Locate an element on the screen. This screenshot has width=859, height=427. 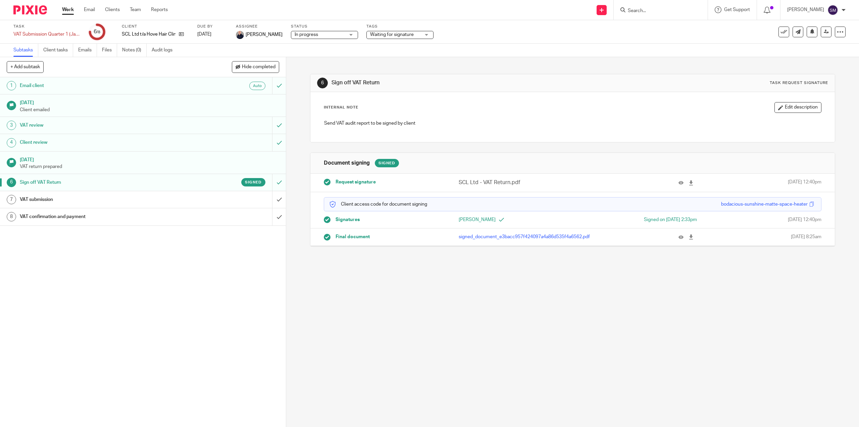
img: Pixie is located at coordinates (30, 10).